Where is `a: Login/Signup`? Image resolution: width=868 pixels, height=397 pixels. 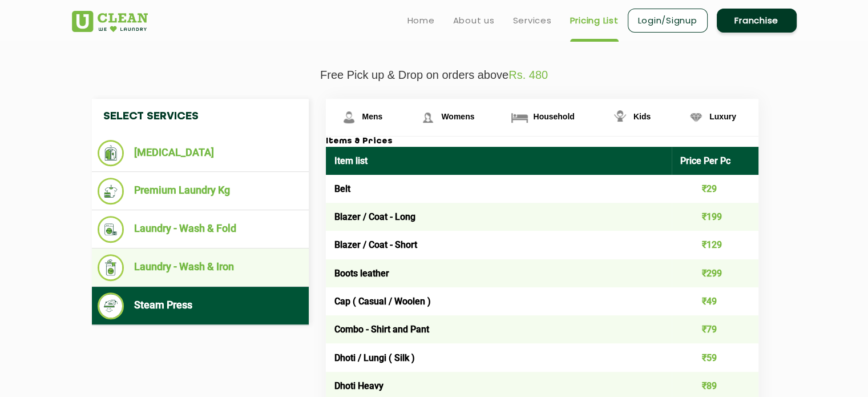 a: Login/Signup is located at coordinates (668, 21).